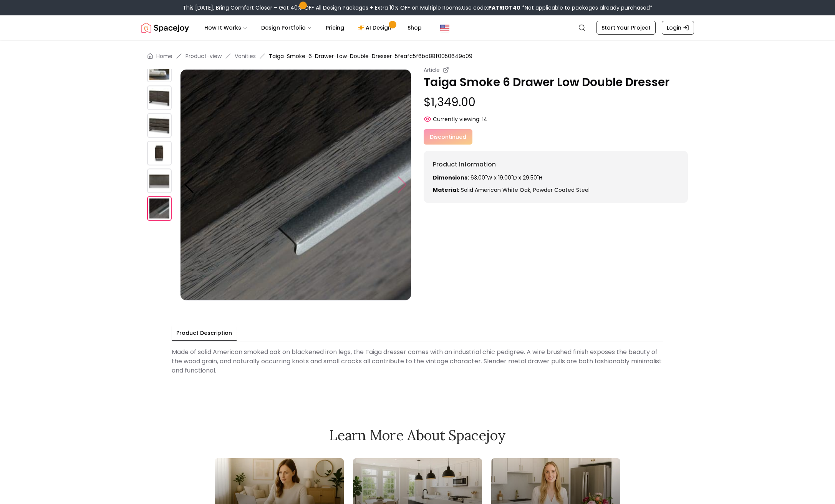  Describe the element at coordinates (204, 333) in the screenshot. I see `button: Product Description` at that location.